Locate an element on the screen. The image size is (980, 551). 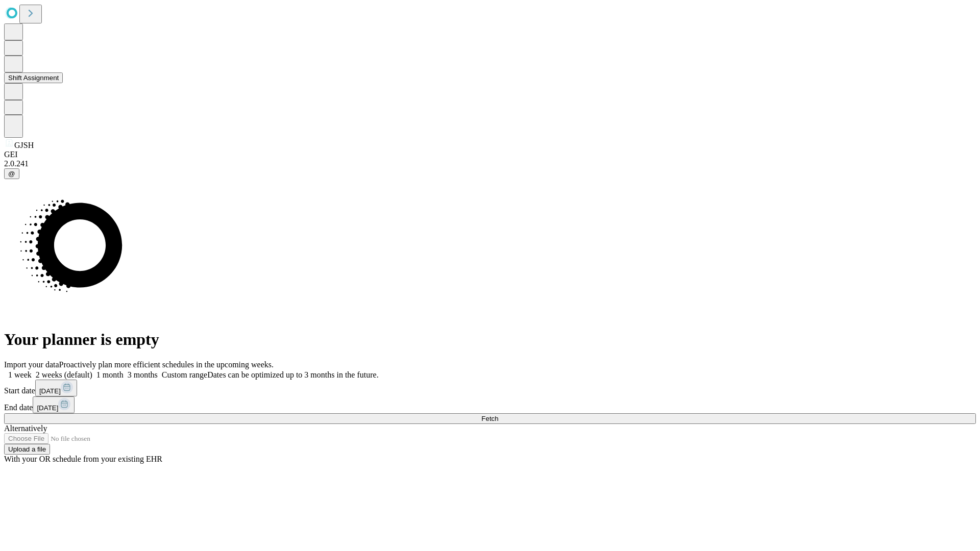
span: With your OR schedule from your existing EHR is located at coordinates (83, 459).